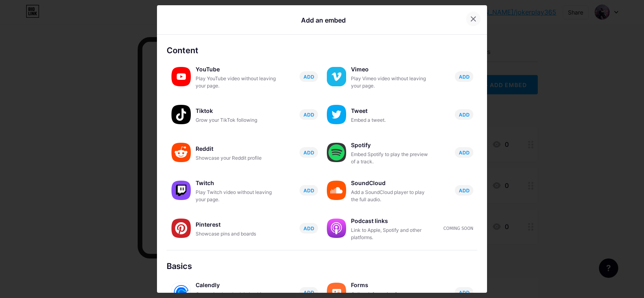 The height and width of the screenshot is (298, 644). I want to click on div: Spotify, so click(391, 145).